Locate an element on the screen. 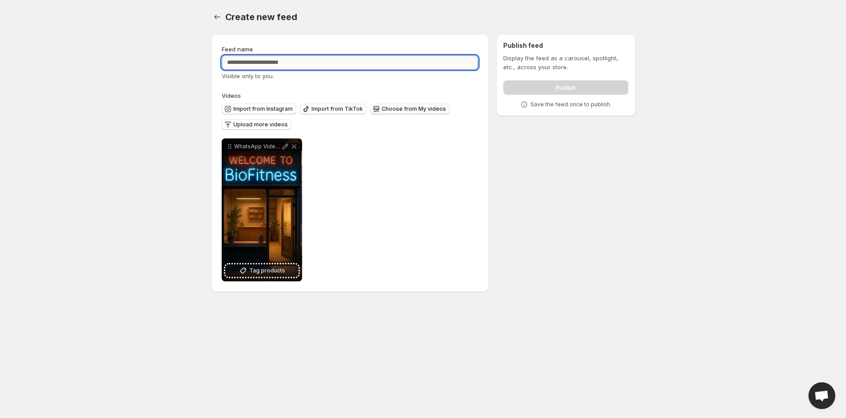 Image resolution: width=846 pixels, height=418 pixels. span: Tag products is located at coordinates (267, 271).